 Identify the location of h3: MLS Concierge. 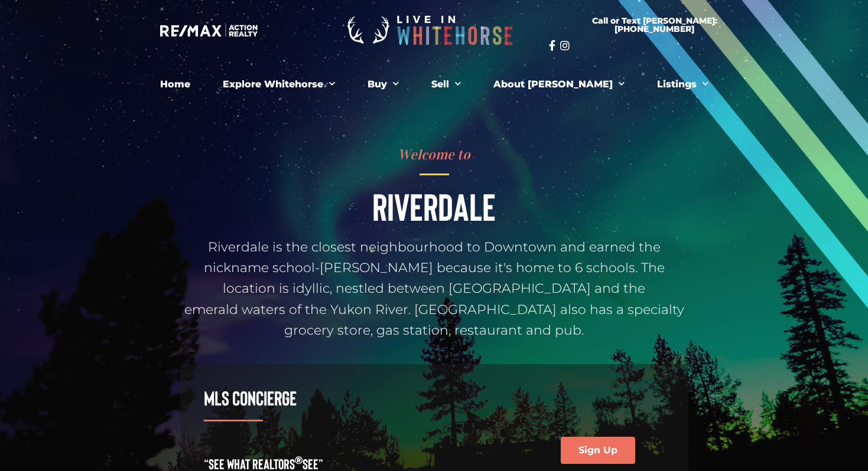
(362, 398).